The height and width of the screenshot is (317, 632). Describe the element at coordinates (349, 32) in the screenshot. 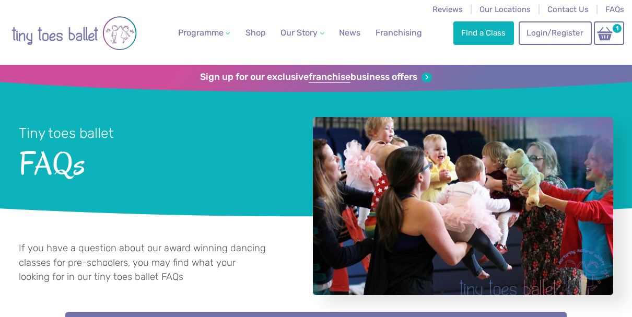

I see `span: News` at that location.